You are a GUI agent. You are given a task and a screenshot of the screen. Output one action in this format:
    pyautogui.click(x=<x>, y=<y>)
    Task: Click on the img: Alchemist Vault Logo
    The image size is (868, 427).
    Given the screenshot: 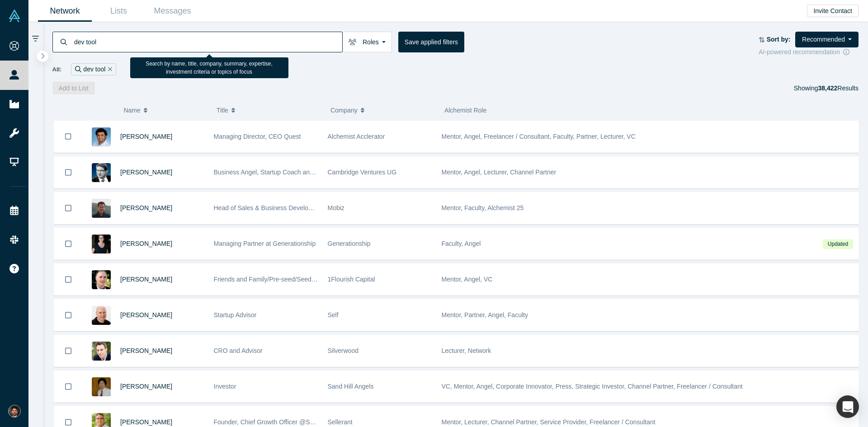 What is the action you would take?
    pyautogui.click(x=14, y=16)
    